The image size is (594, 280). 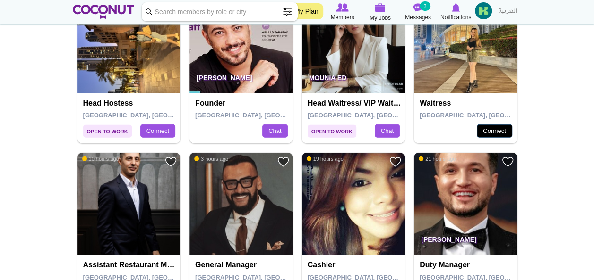 I want to click on span: My Jobs, so click(x=380, y=18).